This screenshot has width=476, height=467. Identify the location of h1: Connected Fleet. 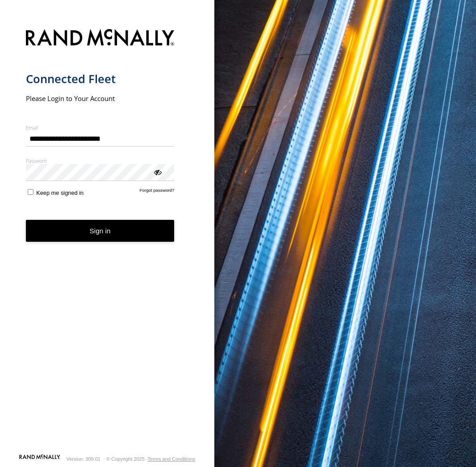
(100, 79).